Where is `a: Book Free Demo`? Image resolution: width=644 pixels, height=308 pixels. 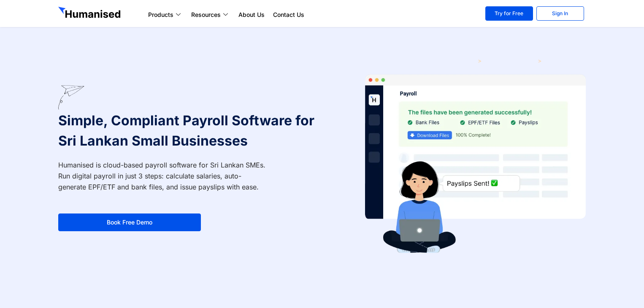
a: Book Free Demo is located at coordinates (130, 223).